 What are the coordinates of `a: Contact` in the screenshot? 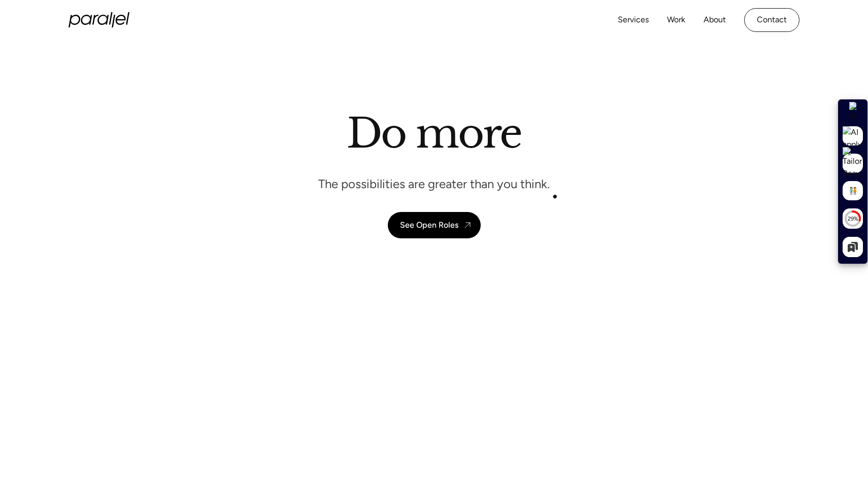 It's located at (771, 20).